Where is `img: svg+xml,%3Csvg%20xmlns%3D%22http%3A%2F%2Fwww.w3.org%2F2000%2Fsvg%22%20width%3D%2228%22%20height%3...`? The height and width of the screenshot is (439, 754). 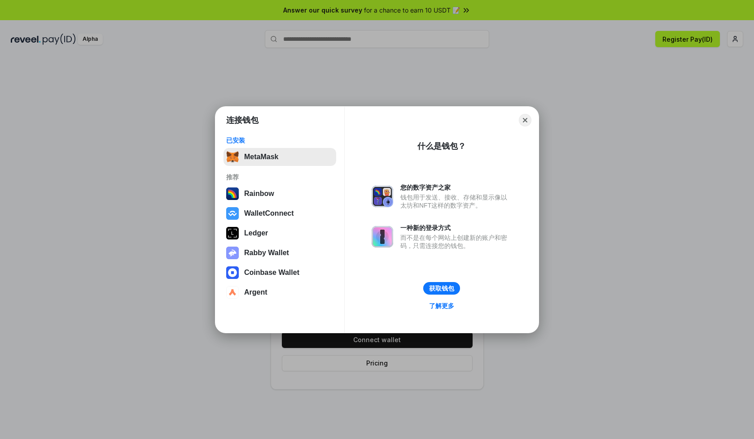 img: svg+xml,%3Csvg%20xmlns%3D%22http%3A%2F%2Fwww.w3.org%2F2000%2Fsvg%22%20width%3D%2228%22%20height%3... is located at coordinates (232, 233).